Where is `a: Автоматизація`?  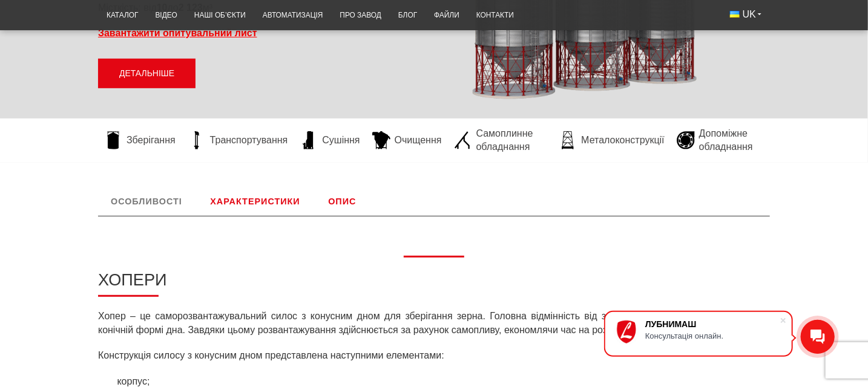 a: Автоматизація is located at coordinates (293, 15).